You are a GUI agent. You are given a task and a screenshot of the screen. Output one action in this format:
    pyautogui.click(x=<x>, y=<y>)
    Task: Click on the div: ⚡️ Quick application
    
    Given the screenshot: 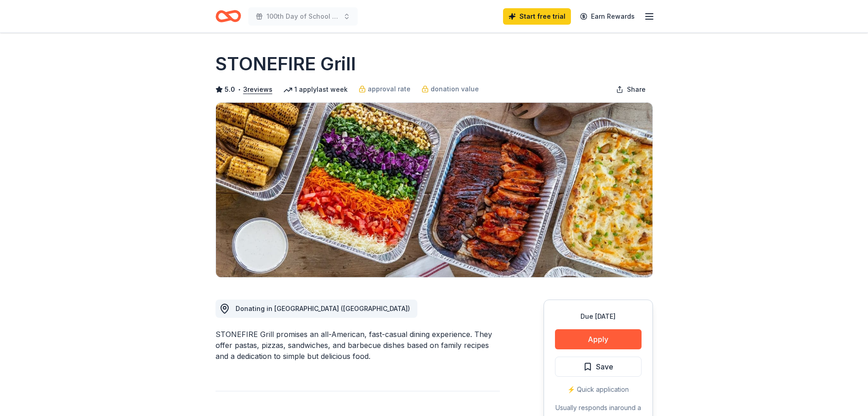 What is the action you would take?
    pyautogui.click(x=599, y=389)
    